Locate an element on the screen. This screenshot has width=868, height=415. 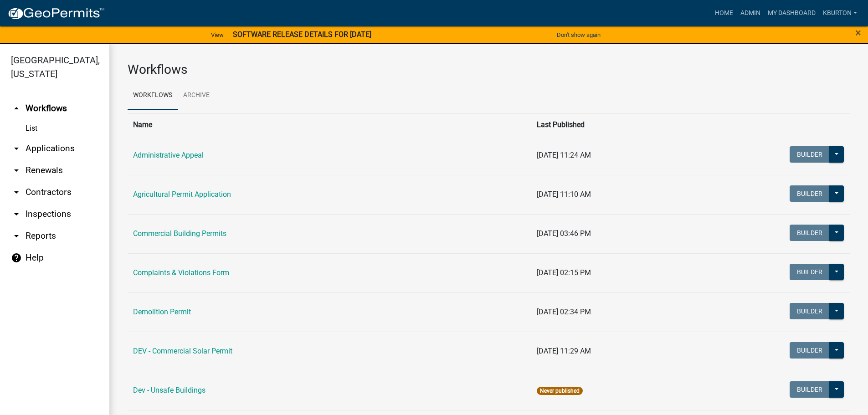
i: arrow_drop_up is located at coordinates (17, 109).